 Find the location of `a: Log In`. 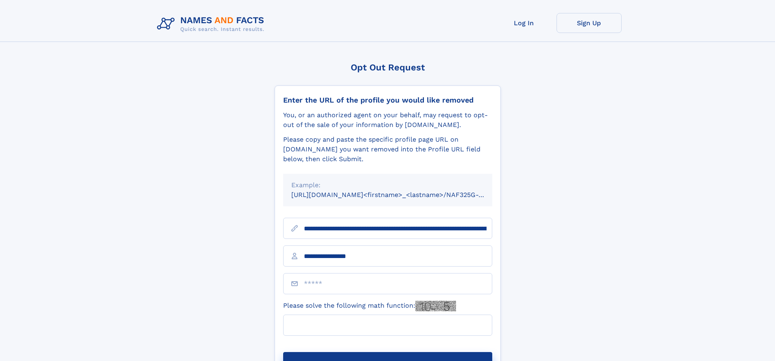

a: Log In is located at coordinates (524, 23).